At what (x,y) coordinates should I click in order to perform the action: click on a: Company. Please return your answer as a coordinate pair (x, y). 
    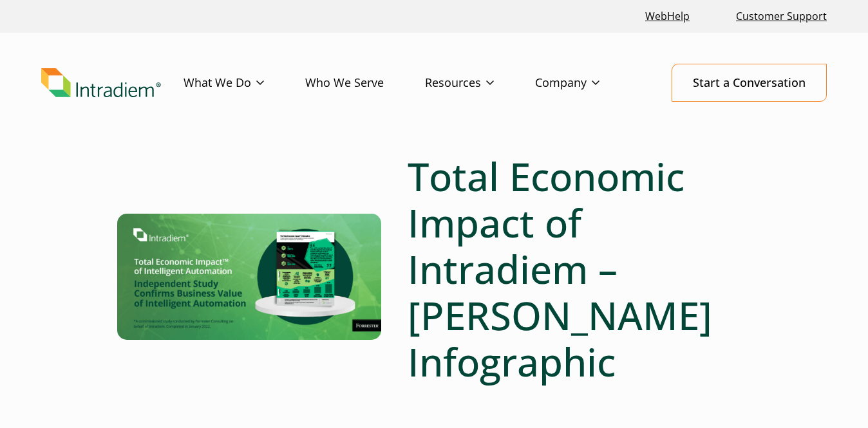
    Looking at the image, I should click on (588, 83).